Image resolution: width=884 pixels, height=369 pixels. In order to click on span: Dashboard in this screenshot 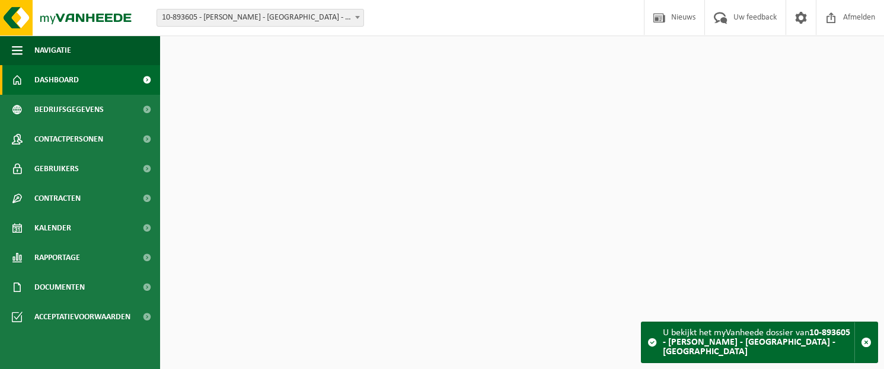, I will do `click(56, 80)`.